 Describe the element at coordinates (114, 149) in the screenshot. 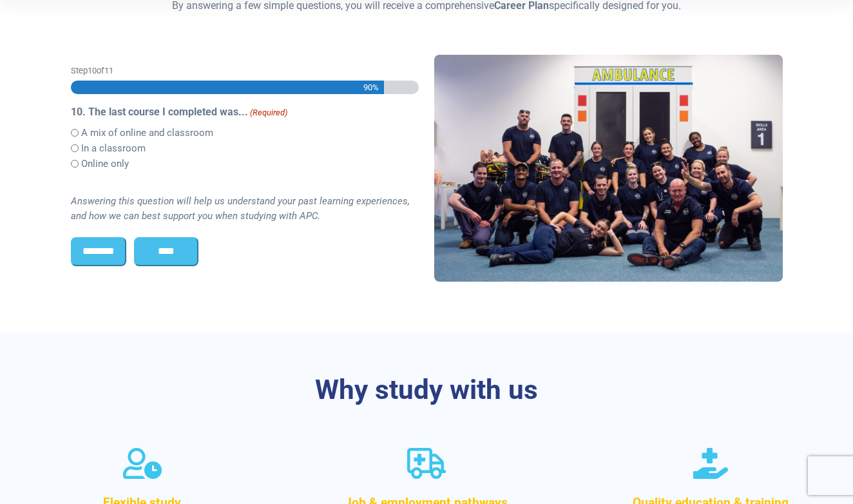

I see `label: In a classroom` at that location.